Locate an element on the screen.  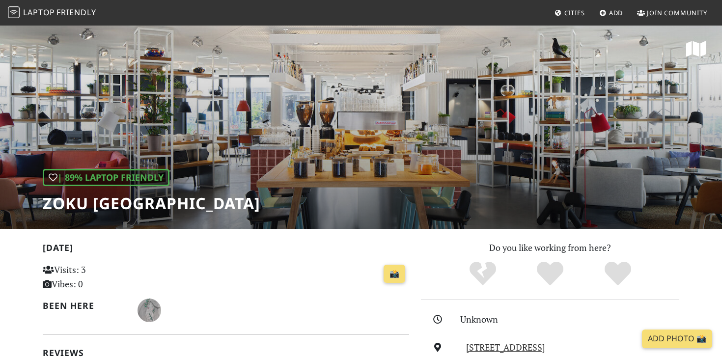
p: Visits: 3 Vibes: 0 is located at coordinates (100, 277).